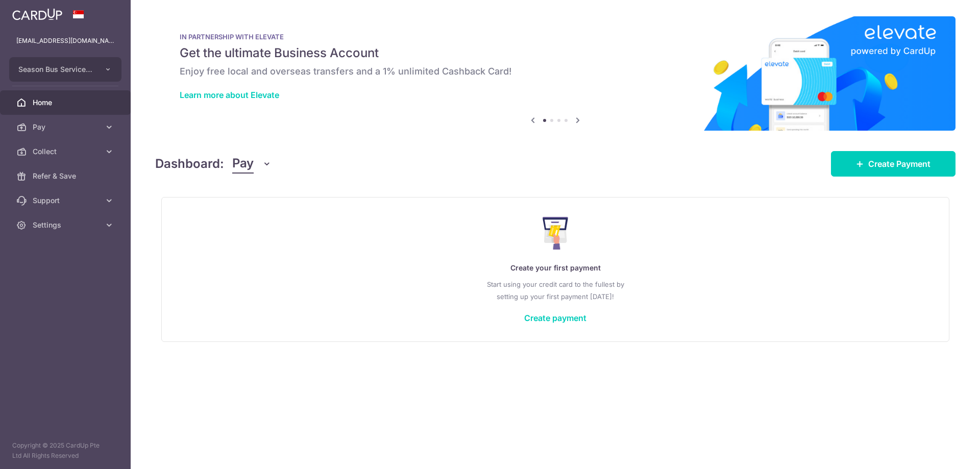 This screenshot has width=980, height=469. I want to click on a: Learn more about Elevate, so click(229, 95).